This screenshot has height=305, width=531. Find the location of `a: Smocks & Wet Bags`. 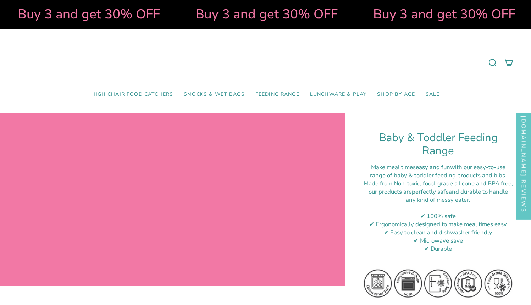

a: Smocks & Wet Bags is located at coordinates (214, 94).